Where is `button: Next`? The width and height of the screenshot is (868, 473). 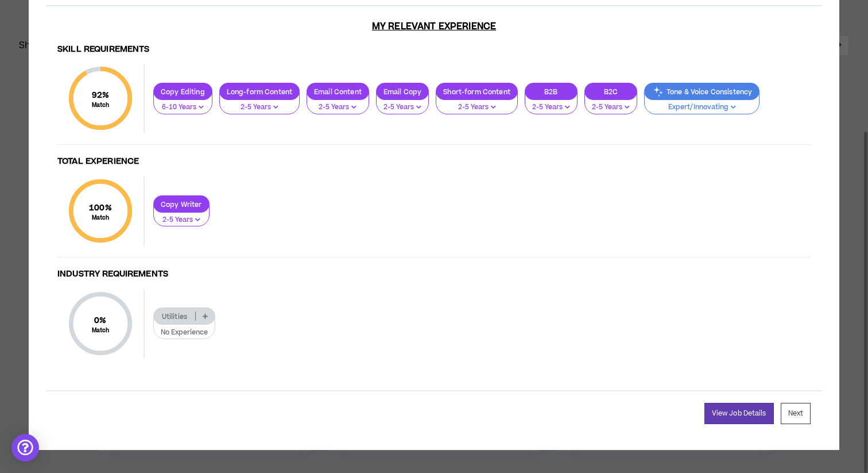
button: Next is located at coordinates (796, 413).